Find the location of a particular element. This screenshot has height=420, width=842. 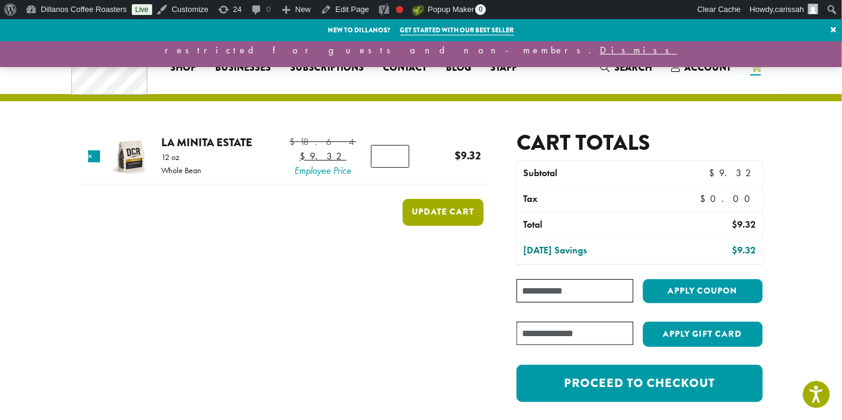

a: Search is located at coordinates (625, 67).